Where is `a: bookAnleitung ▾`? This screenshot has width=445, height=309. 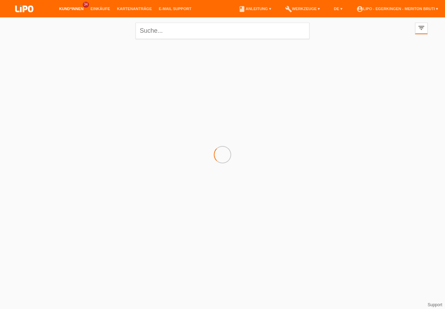
a: bookAnleitung ▾ is located at coordinates (255, 9).